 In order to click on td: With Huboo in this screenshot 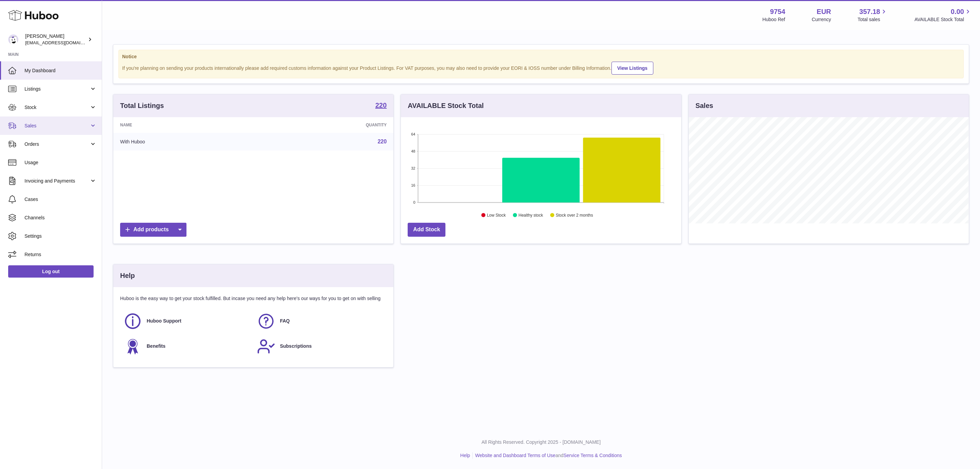, I will do `click(187, 142)`.